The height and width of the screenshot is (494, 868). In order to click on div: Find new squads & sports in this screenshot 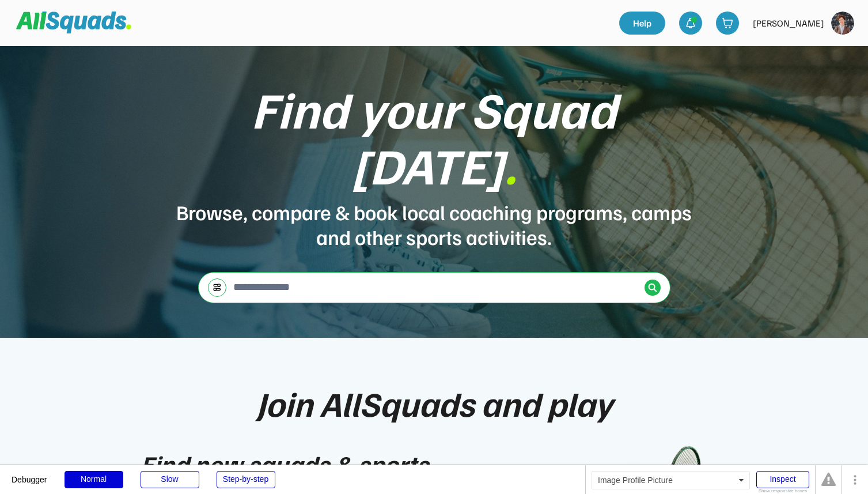, I will do `click(284, 464)`.